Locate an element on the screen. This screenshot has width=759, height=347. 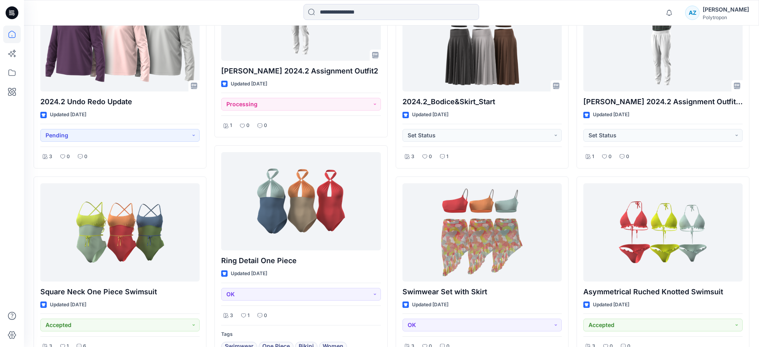
a: Square Neck One Piece Swimsuit is located at coordinates (120, 233).